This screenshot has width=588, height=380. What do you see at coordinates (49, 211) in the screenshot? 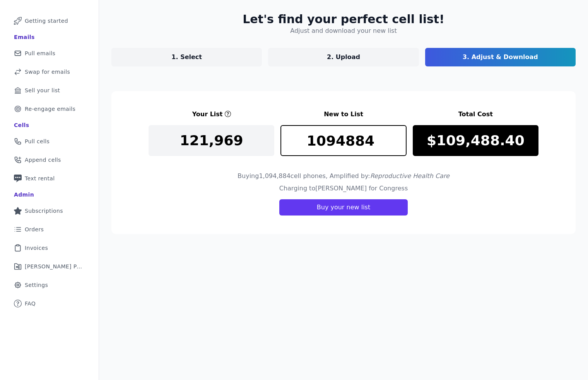
I see `a: Subscriptions` at bounding box center [49, 211].